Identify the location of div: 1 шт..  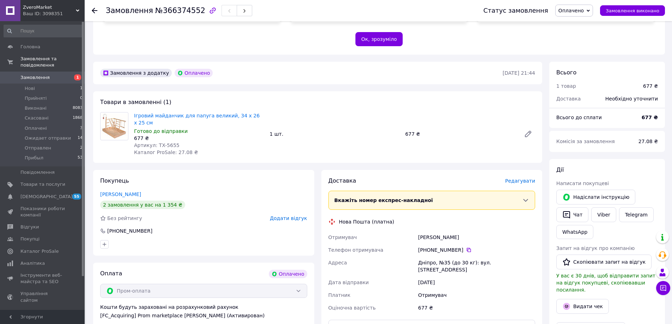
(335, 134).